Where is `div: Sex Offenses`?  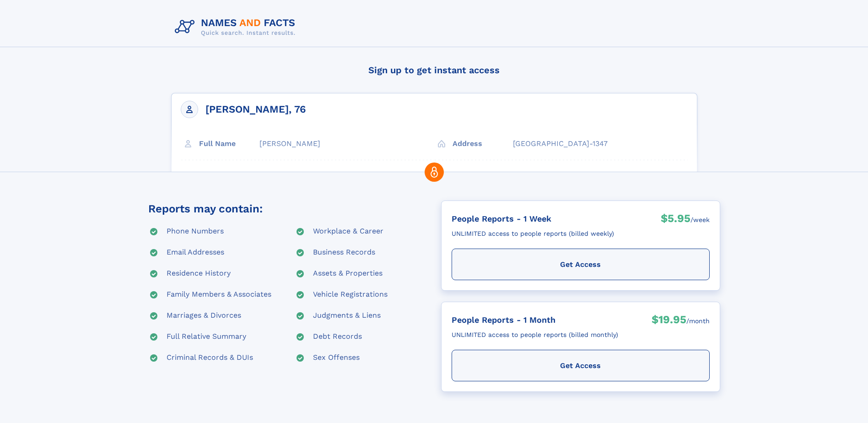 div: Sex Offenses is located at coordinates (336, 358).